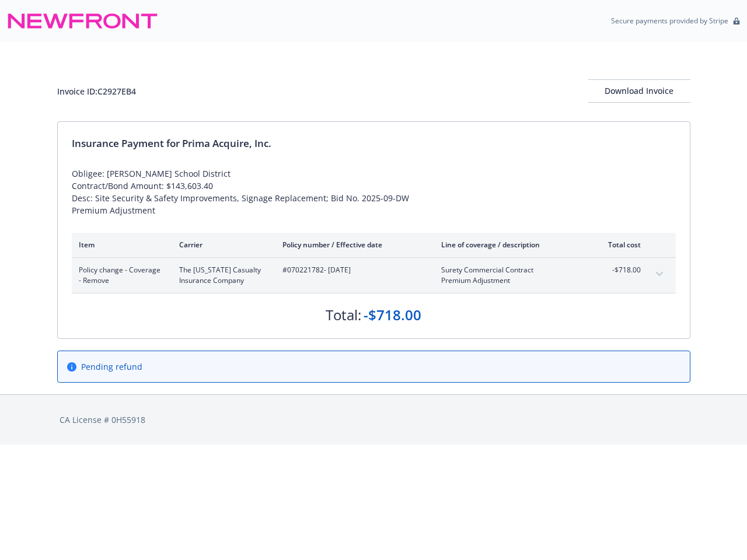  What do you see at coordinates (509, 245) in the screenshot?
I see `div: Line of coverage / description` at bounding box center [509, 245].